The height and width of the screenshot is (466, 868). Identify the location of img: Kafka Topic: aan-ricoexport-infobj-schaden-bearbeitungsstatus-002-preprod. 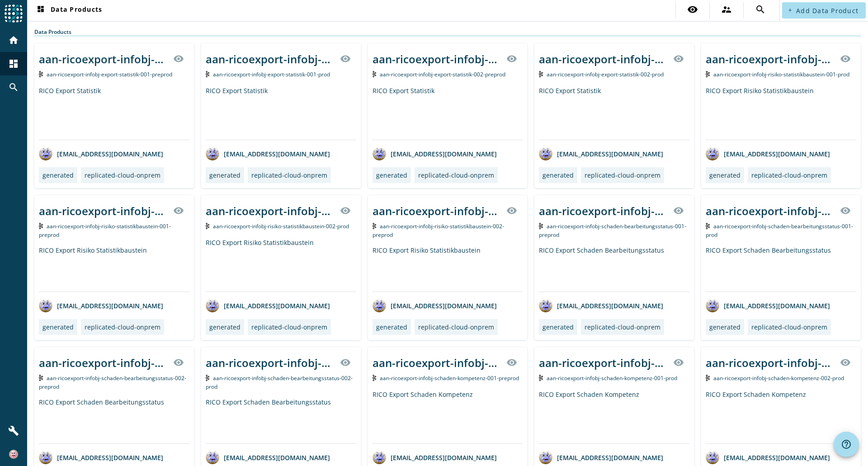
(41, 378).